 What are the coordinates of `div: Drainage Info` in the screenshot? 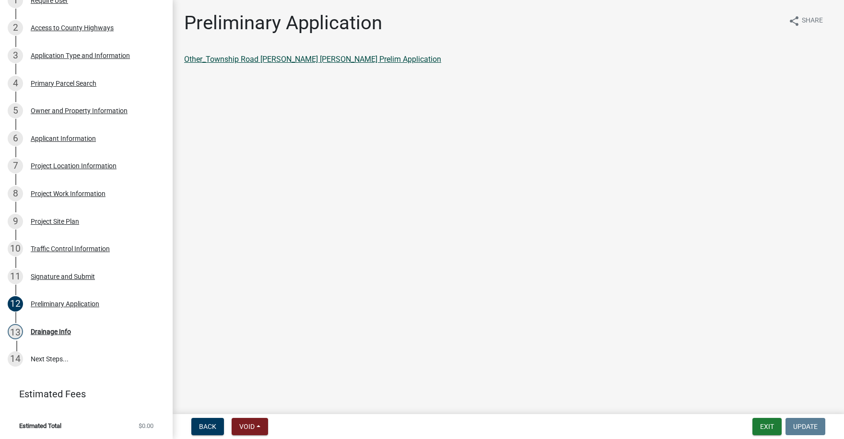 It's located at (51, 332).